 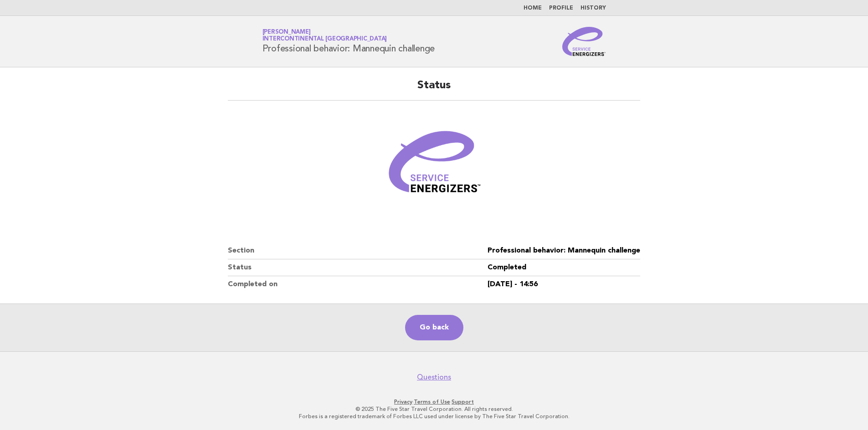 What do you see at coordinates (584, 42) in the screenshot?
I see `img: Service Energizers` at bounding box center [584, 42].